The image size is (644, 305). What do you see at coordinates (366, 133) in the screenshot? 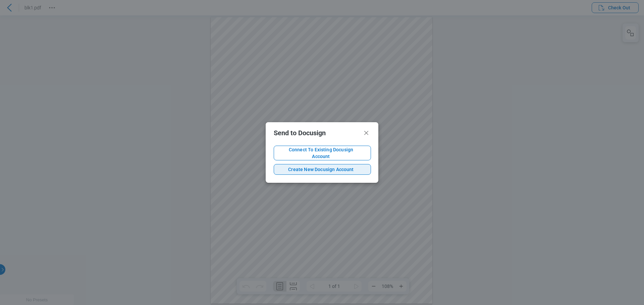
I see `button: Void Signing Dialog` at bounding box center [366, 133].